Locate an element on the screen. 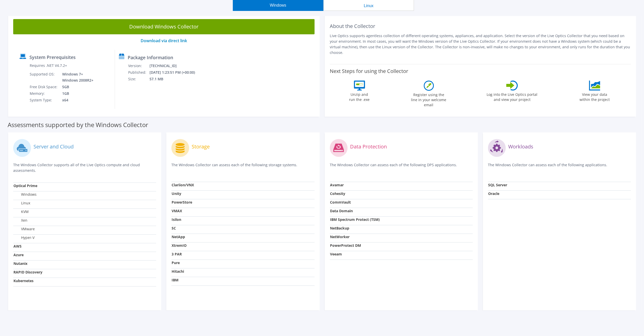 The image size is (644, 336). label: Server and Cloud is located at coordinates (54, 146).